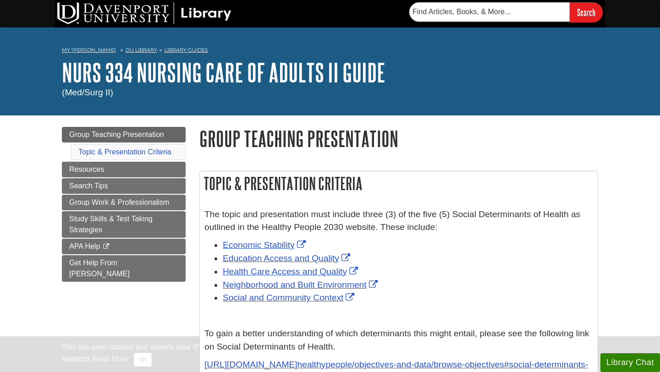 The width and height of the screenshot is (660, 372). I want to click on a: Group Teaching Presentation, so click(124, 135).